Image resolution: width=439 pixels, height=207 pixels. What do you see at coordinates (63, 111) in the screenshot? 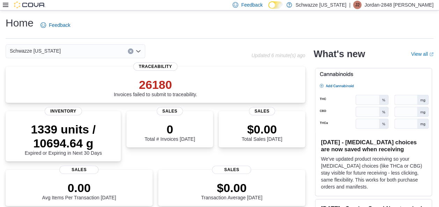
I see `span: Inventory` at bounding box center [63, 111].